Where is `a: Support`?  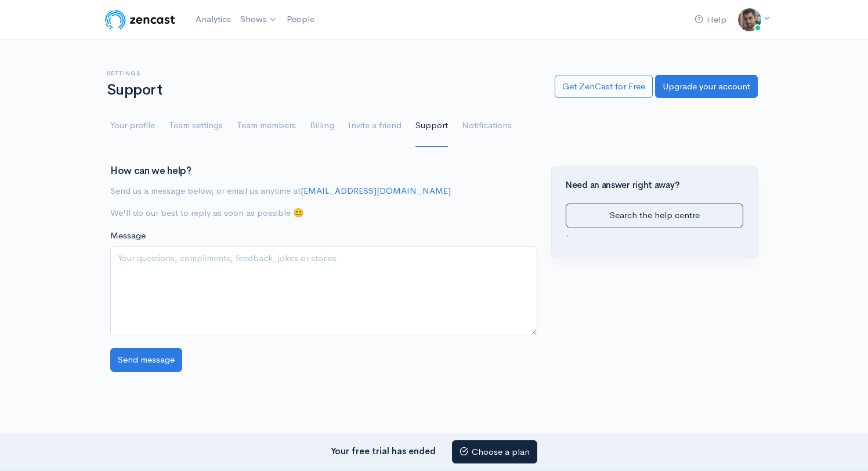
a: Support is located at coordinates (432, 126).